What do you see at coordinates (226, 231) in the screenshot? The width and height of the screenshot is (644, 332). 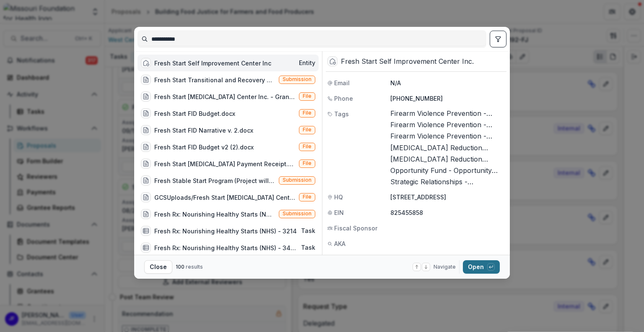 I see `div: Fresh Rx: Nourishing Healthy Starts (NHS) - 3214` at bounding box center [226, 231].